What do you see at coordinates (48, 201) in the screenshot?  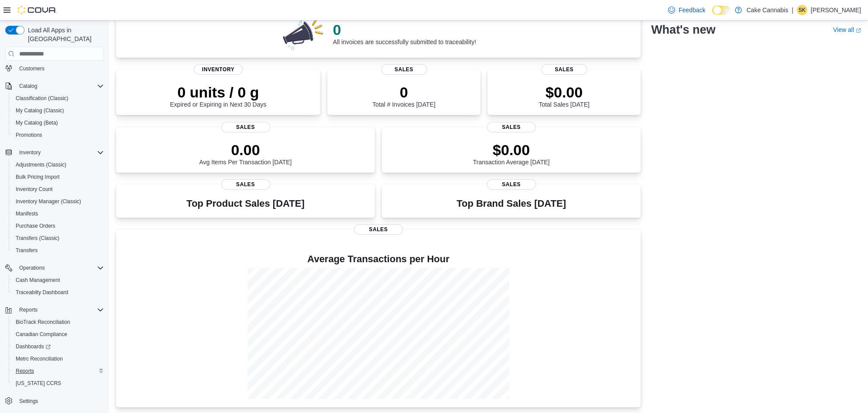 I see `span: Inventory Manager (Classic)` at bounding box center [48, 201].